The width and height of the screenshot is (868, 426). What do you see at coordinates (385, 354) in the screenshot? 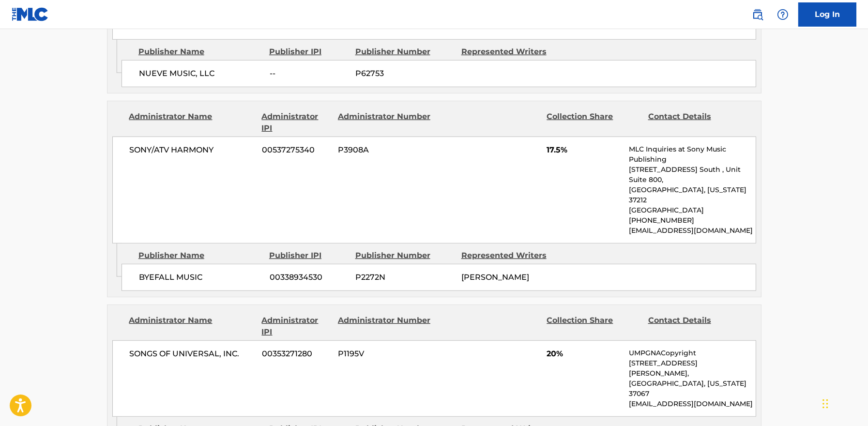
I see `span: P1195V` at bounding box center [385, 354].